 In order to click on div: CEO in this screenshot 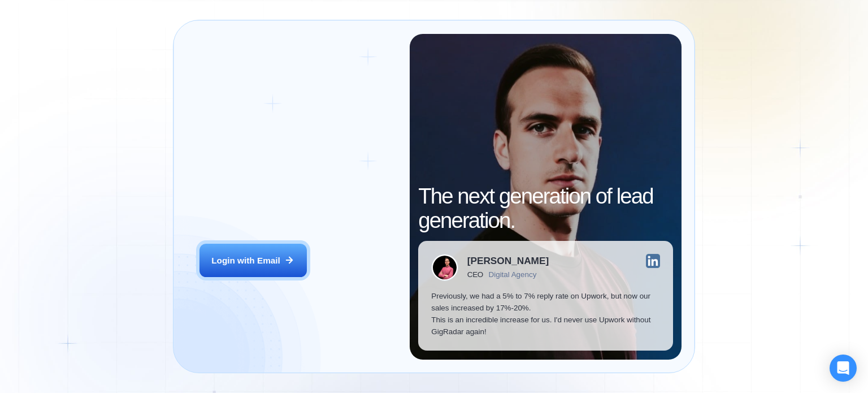, I will do `click(475, 274)`.